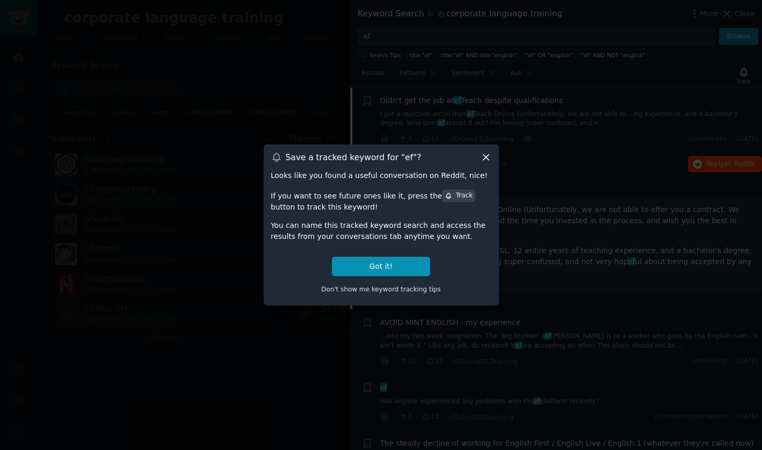 Image resolution: width=762 pixels, height=450 pixels. Describe the element at coordinates (381, 175) in the screenshot. I see `div: Looks like you found a useful conversation on Reddit, nice!` at that location.